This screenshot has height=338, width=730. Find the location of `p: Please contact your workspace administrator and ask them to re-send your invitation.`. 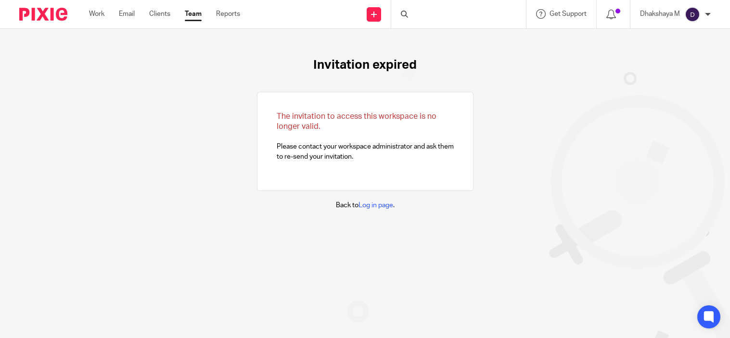

p: Please contact your workspace administrator and ask them to re-send your invitation. is located at coordinates (365, 137).